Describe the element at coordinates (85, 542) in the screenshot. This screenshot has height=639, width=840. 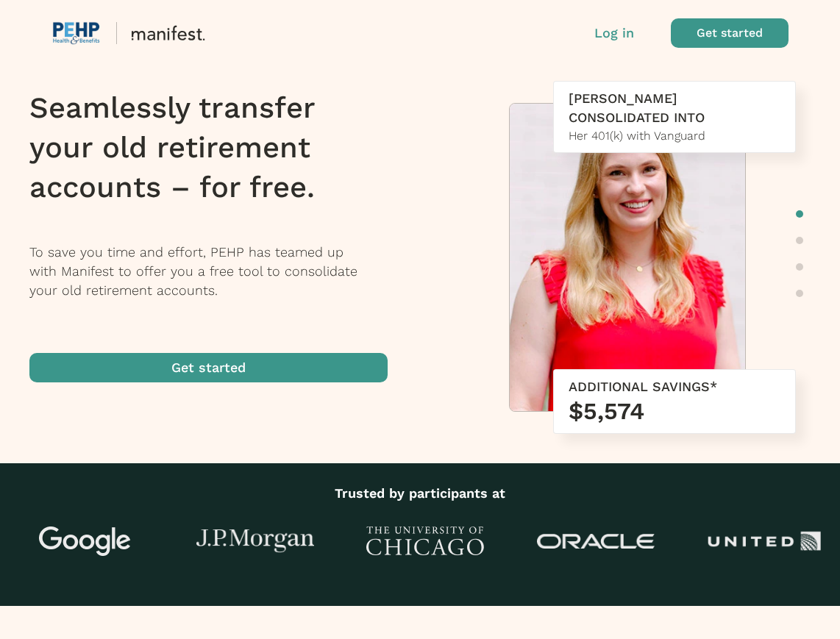
I see `img: Google` at that location.